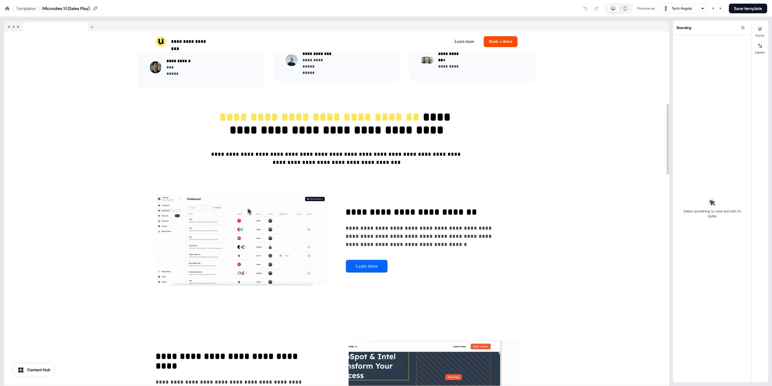 This screenshot has width=772, height=386. I want to click on img: Image, so click(242, 240).